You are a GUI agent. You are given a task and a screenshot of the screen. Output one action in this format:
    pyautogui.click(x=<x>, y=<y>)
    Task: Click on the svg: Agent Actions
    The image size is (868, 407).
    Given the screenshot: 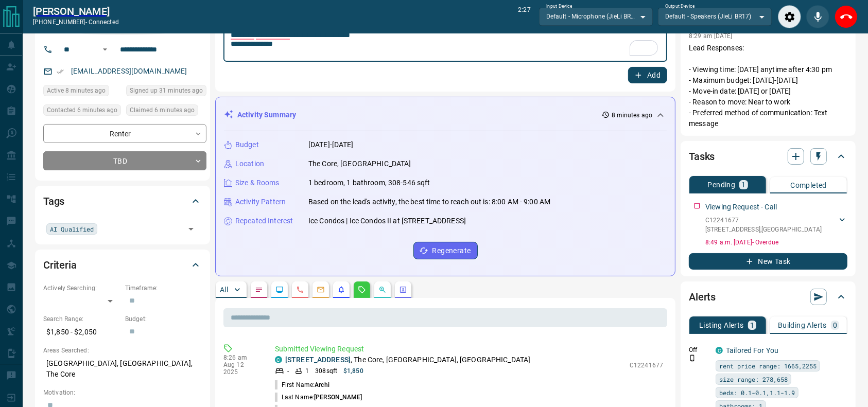 What is the action you would take?
    pyautogui.click(x=403, y=290)
    